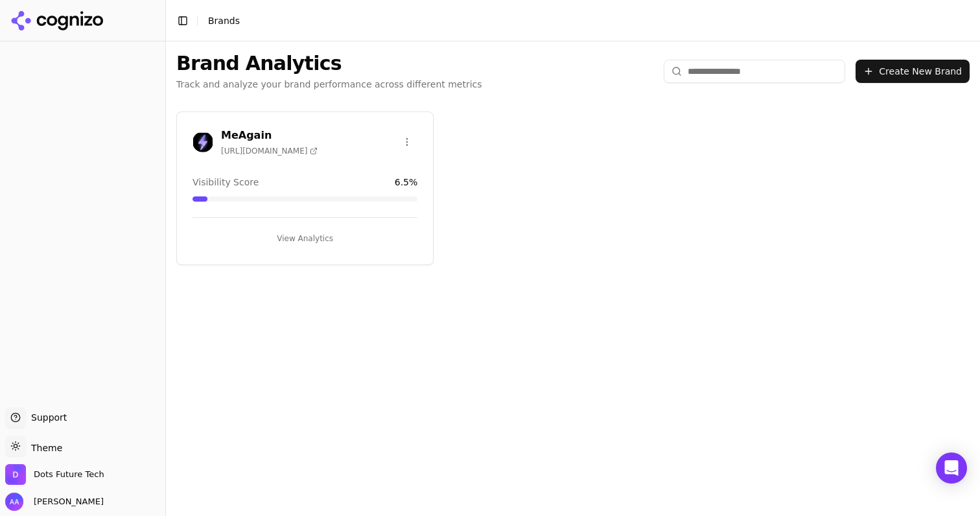 The height and width of the screenshot is (516, 980). I want to click on button: Create New Brand, so click(912, 71).